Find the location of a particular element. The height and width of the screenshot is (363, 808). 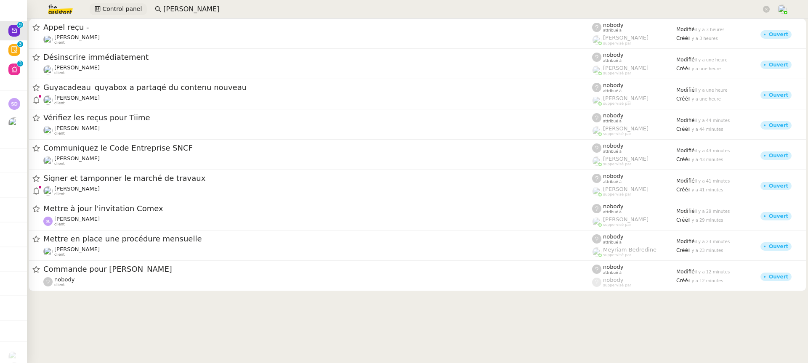

span: il y a 3 heures is located at coordinates (703, 38).